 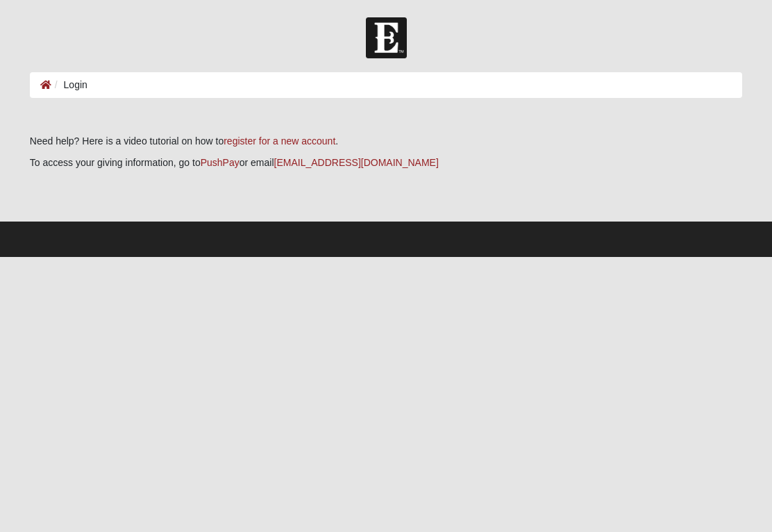 I want to click on p: Need help? Here is a video tutorial on how to ., so click(x=386, y=141).